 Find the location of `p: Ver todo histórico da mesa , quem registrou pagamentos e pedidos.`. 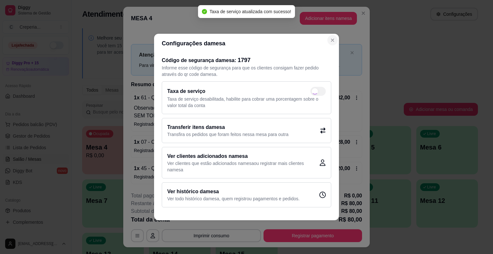

p: Ver todo histórico da mesa , quem registrou pagamentos e pedidos. is located at coordinates (233, 198).